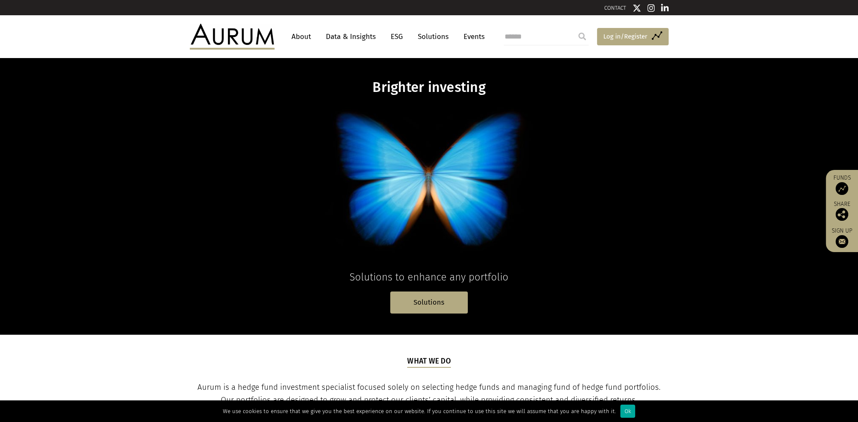 This screenshot has width=858, height=422. I want to click on div: Share, so click(842, 211).